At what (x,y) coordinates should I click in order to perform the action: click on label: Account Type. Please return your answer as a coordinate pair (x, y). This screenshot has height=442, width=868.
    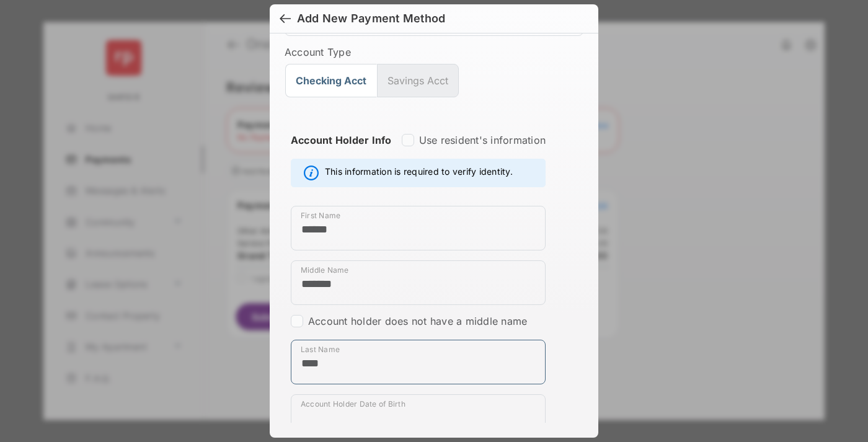
    Looking at the image, I should click on (434, 52).